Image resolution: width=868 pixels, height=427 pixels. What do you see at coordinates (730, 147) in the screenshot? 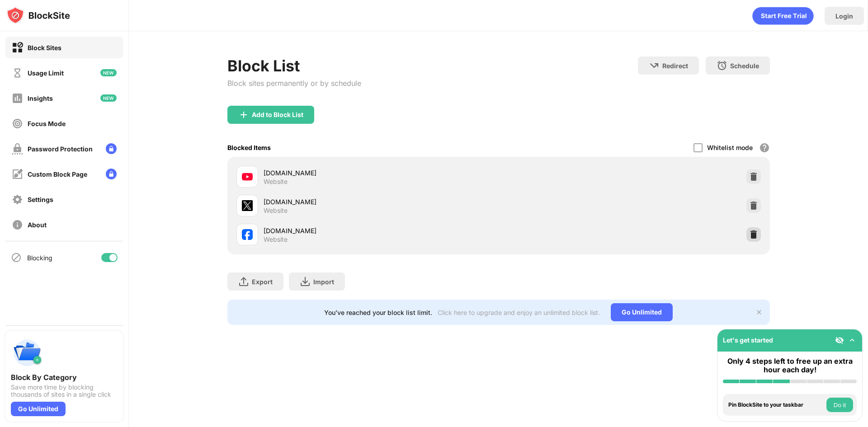
I see `div: Whitelist mode` at bounding box center [730, 147].